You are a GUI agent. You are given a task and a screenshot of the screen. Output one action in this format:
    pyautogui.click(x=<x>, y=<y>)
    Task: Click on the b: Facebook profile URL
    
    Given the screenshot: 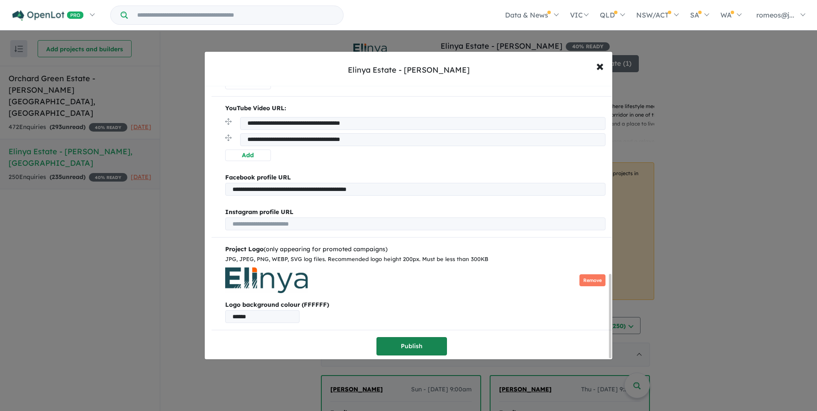 What is the action you would take?
    pyautogui.click(x=258, y=177)
    